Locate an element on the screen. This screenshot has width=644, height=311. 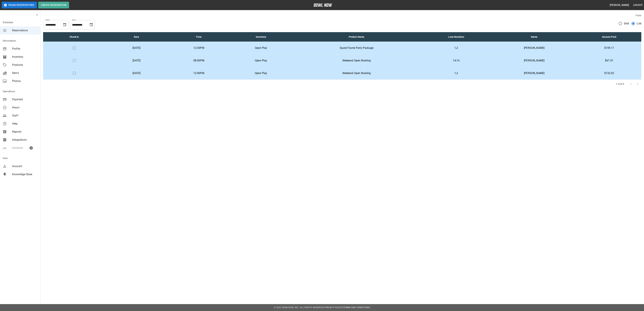
button: Pause Reservations is located at coordinates (19, 5).